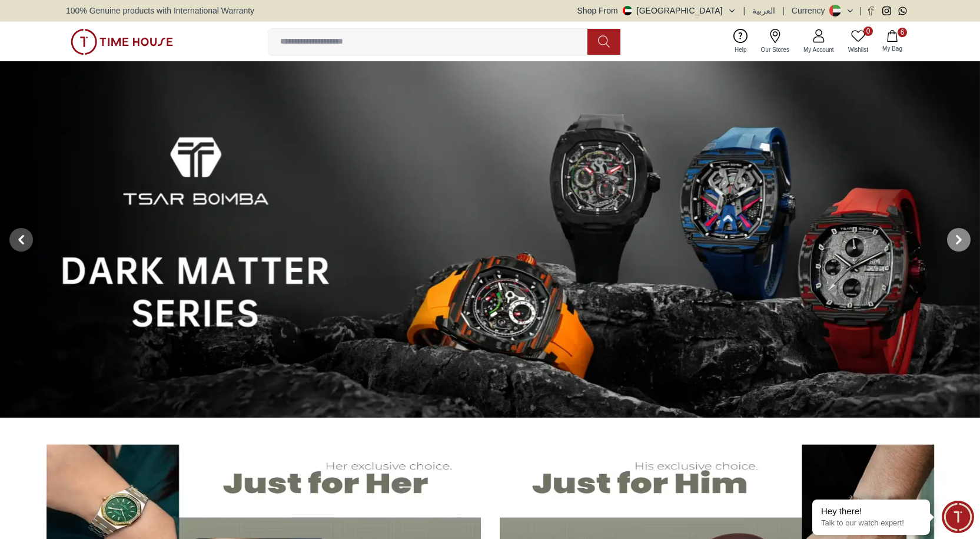  What do you see at coordinates (858, 49) in the screenshot?
I see `span: Wishlist` at bounding box center [858, 49].